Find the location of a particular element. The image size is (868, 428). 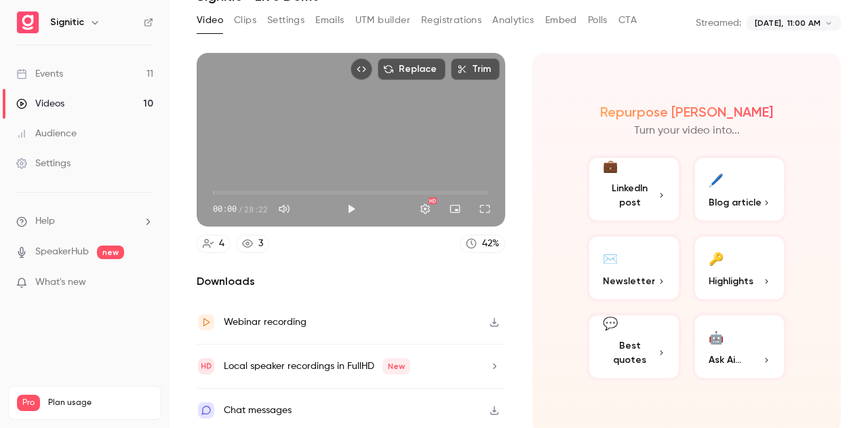

button: 🔑Highlights is located at coordinates (740, 268).